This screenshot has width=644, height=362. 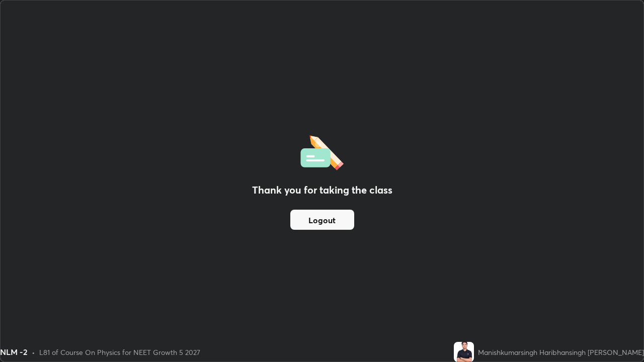 What do you see at coordinates (322, 151) in the screenshot?
I see `img: offlineFeedback.1438e8b3.svg` at bounding box center [322, 151].